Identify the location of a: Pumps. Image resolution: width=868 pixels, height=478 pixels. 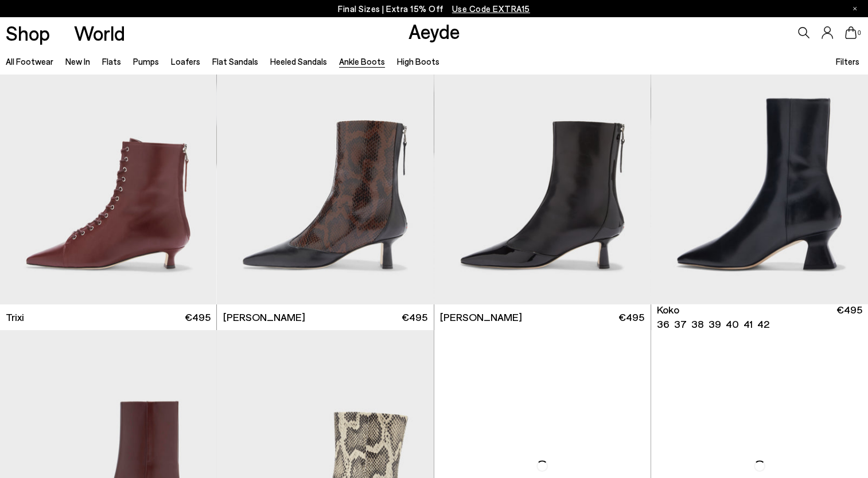
(146, 61).